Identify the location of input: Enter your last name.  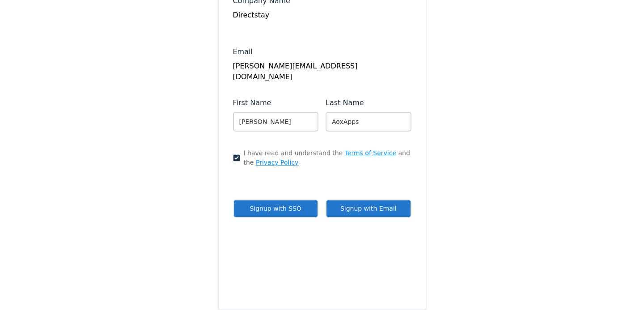
(368, 122).